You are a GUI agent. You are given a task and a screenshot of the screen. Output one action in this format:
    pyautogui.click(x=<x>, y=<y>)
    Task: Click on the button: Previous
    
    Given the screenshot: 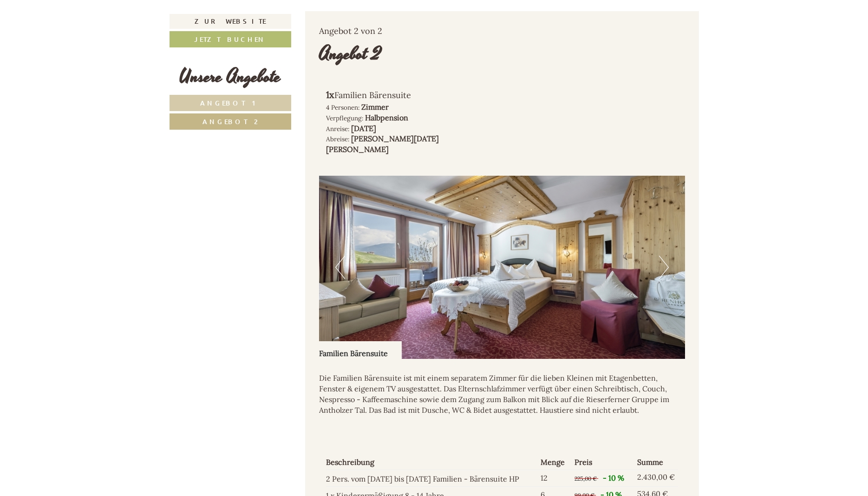 What is the action you would take?
    pyautogui.click(x=341, y=267)
    